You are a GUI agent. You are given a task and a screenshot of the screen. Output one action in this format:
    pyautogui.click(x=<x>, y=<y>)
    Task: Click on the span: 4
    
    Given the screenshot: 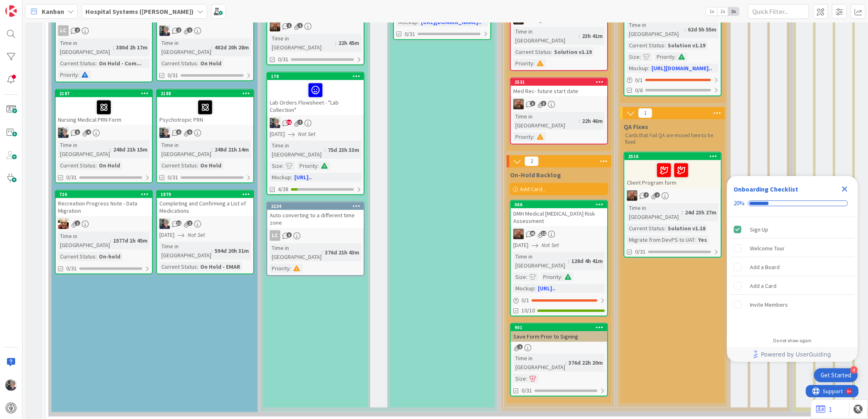 What is the action you would take?
    pyautogui.click(x=89, y=132)
    